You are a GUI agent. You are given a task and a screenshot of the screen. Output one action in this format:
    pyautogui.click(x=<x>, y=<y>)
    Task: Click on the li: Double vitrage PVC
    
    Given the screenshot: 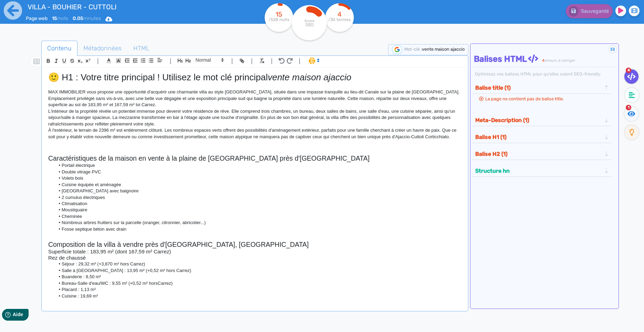 What is the action you would take?
    pyautogui.click(x=258, y=172)
    